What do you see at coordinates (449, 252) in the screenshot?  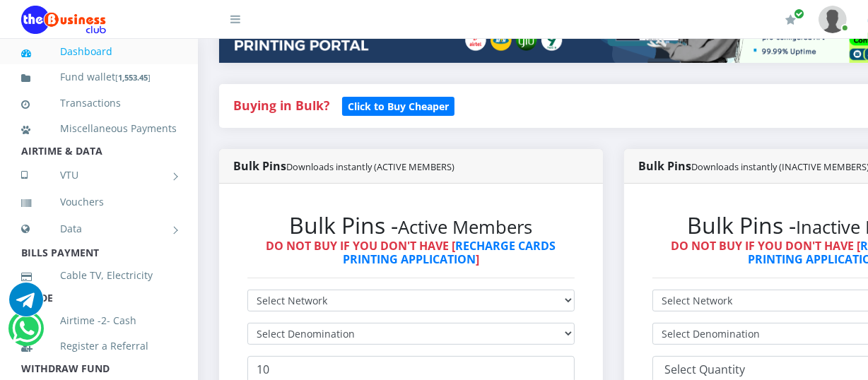 I see `a: RECHARGE CARDS PRINTING APPLICATION` at bounding box center [449, 252].